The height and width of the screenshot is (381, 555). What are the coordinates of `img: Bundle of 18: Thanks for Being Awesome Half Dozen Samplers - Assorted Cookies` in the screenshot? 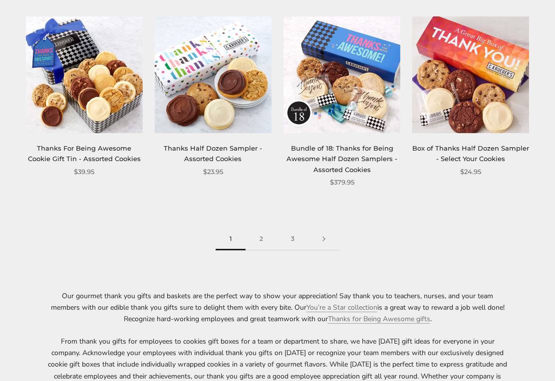 It's located at (342, 75).